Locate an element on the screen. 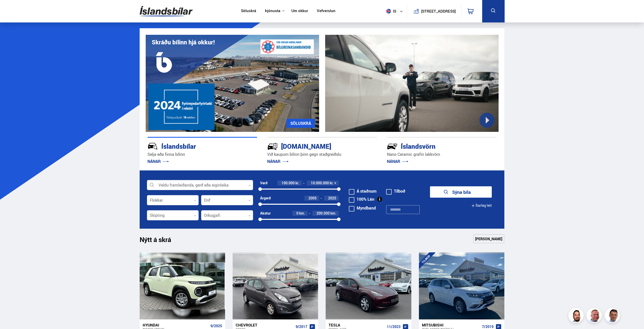 The width and height of the screenshot is (644, 329). p: Selja eða finna bílinn is located at coordinates (202, 154).